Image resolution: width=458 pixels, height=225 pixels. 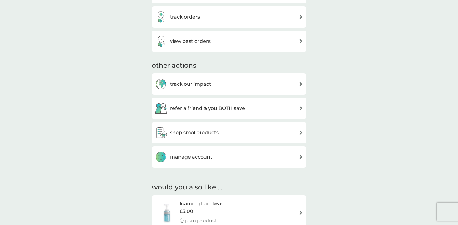 I want to click on h6: foaming handwash, so click(x=203, y=203).